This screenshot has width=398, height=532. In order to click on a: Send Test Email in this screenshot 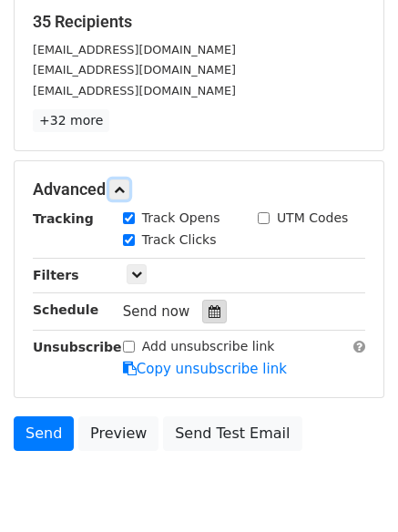, I will do `click(232, 433)`.